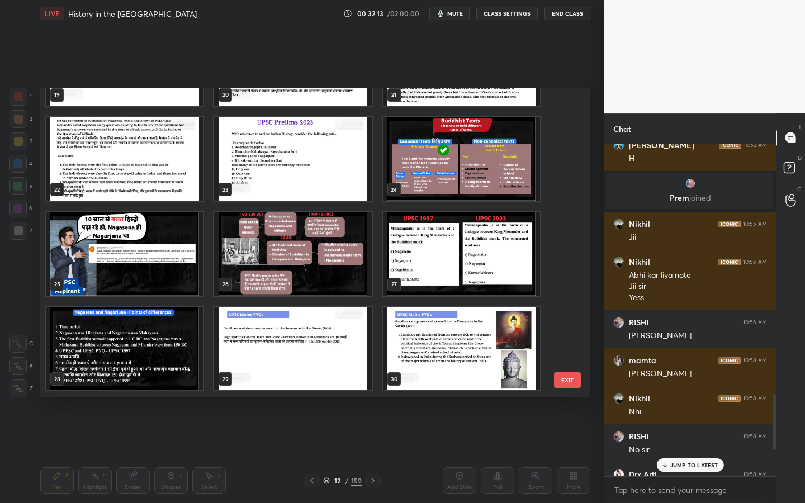  Describe the element at coordinates (567, 13) in the screenshot. I see `button: End Class` at that location.